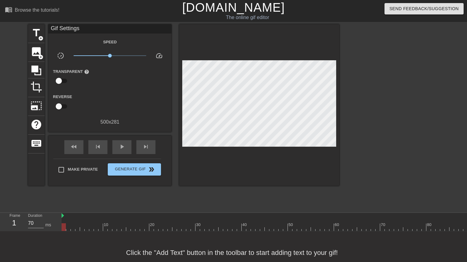 The image size is (467, 262). I want to click on span: skip_previous, so click(98, 147).